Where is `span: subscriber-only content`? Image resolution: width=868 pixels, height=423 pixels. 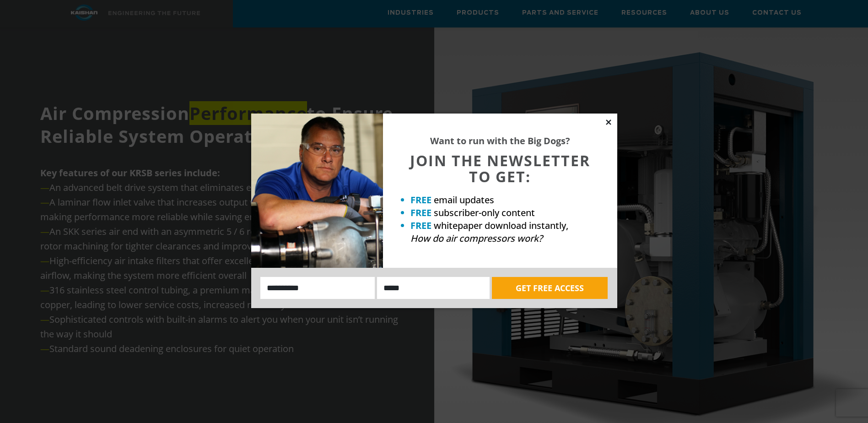 span: subscriber-only content is located at coordinates (484, 212).